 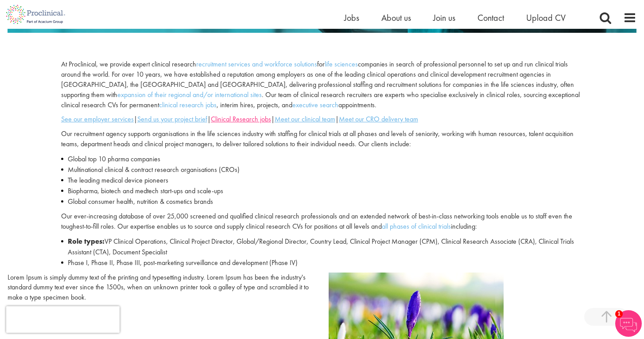 I want to click on a: About us, so click(x=395, y=18).